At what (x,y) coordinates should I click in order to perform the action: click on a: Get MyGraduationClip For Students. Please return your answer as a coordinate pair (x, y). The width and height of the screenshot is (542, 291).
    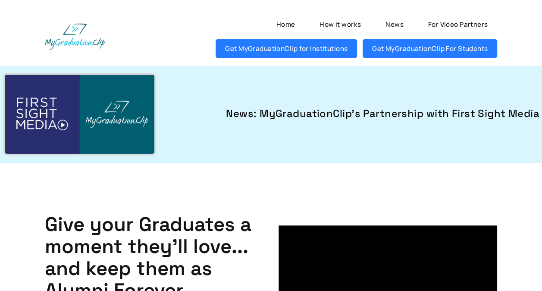
    Looking at the image, I should click on (430, 48).